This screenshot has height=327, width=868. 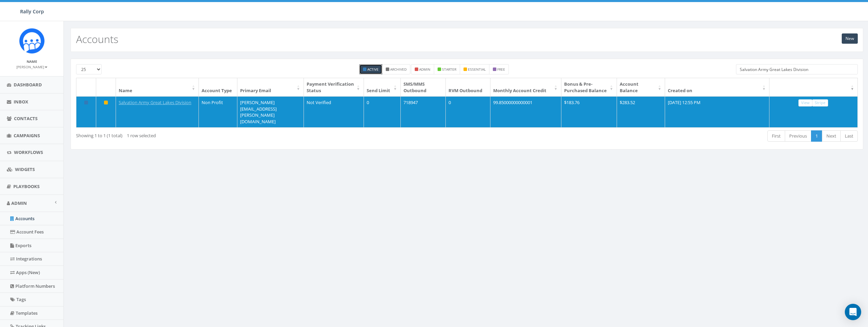 What do you see at coordinates (589, 87) in the screenshot?
I see `th: Bonus &amp; Pre-Purchased Balance: activate to sort column ascending` at bounding box center [589, 87].